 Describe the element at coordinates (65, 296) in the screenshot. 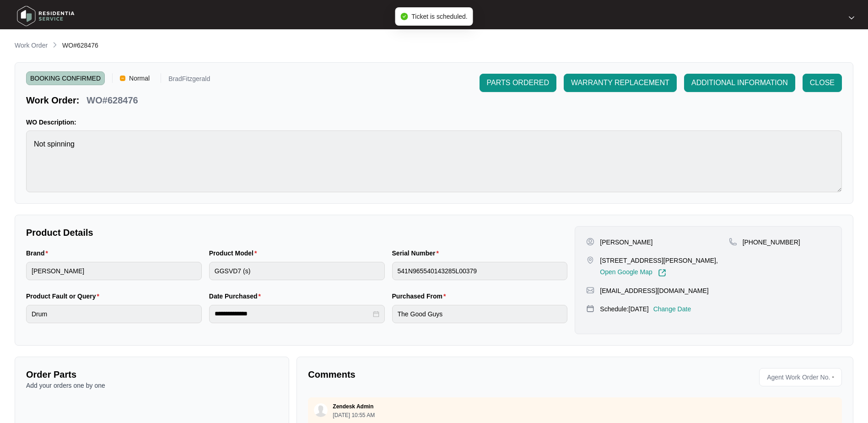

I see `label: Product Fault or Query` at that location.